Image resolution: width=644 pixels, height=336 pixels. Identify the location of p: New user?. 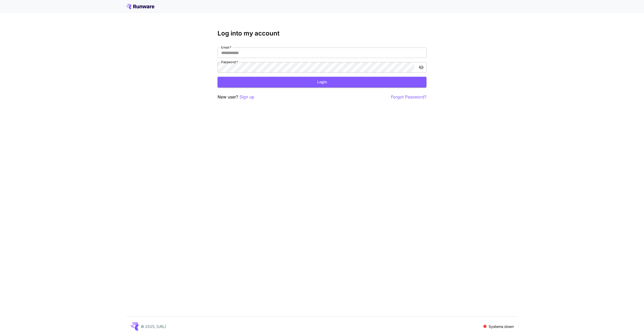
(236, 97).